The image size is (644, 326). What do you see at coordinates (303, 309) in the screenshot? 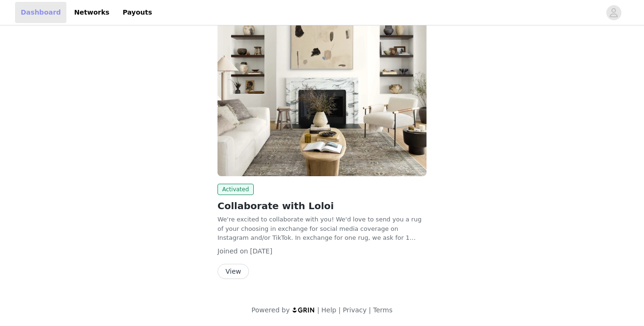
I see `img: logo` at bounding box center [303, 309].